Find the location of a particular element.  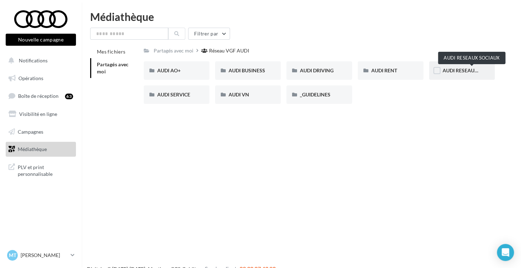

a: Visibilité en ligne is located at coordinates (41, 114).